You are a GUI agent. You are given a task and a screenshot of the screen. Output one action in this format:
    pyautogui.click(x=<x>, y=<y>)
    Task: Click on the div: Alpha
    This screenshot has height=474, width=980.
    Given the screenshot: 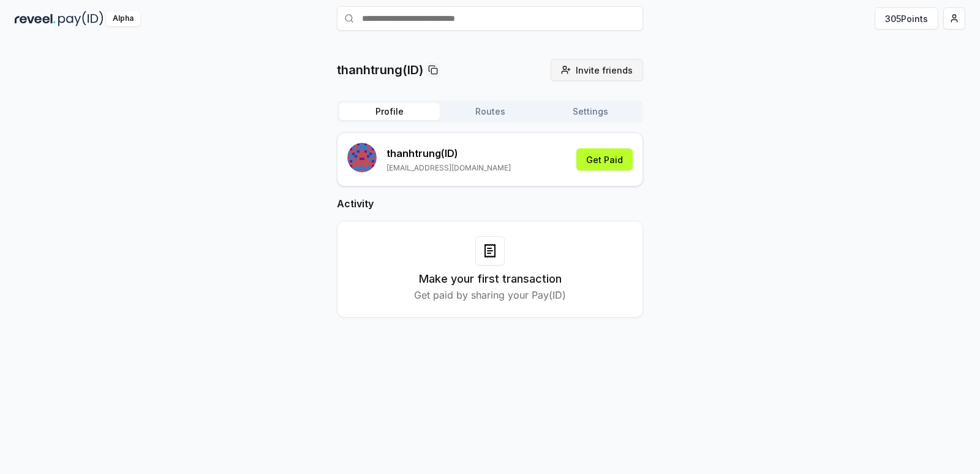 What is the action you would take?
    pyautogui.click(x=123, y=18)
    